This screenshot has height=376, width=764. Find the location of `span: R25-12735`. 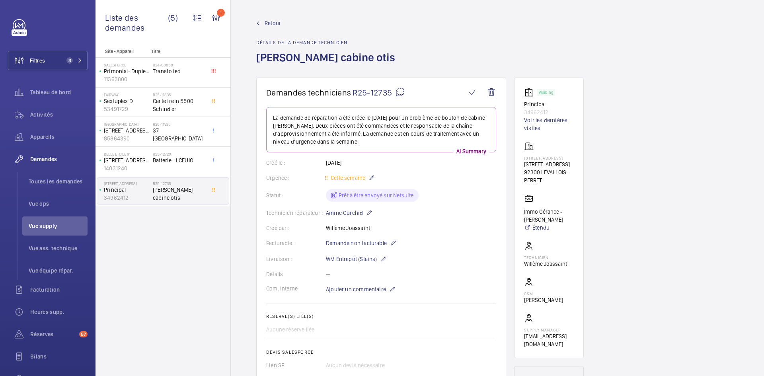

span: R25-12735 is located at coordinates (378, 92).